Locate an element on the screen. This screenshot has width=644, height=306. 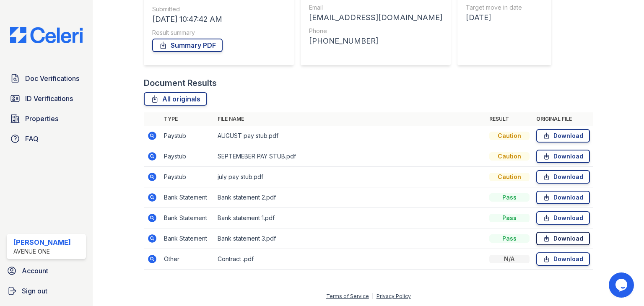
div: Result summary is located at coordinates (219, 33).